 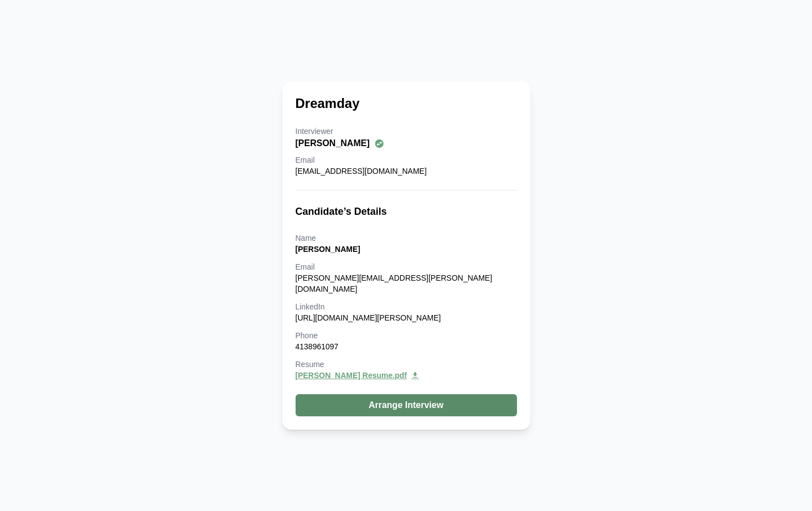 I want to click on div: Name, so click(x=406, y=238).